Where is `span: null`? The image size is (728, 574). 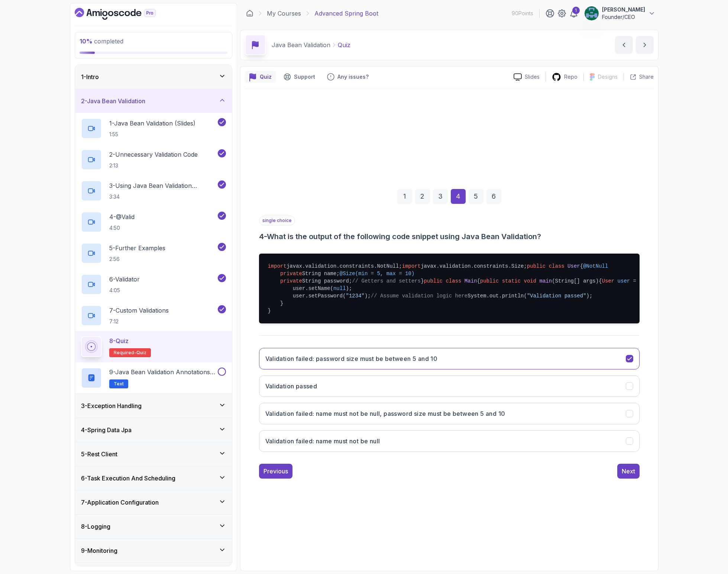 span: null is located at coordinates (339, 289).